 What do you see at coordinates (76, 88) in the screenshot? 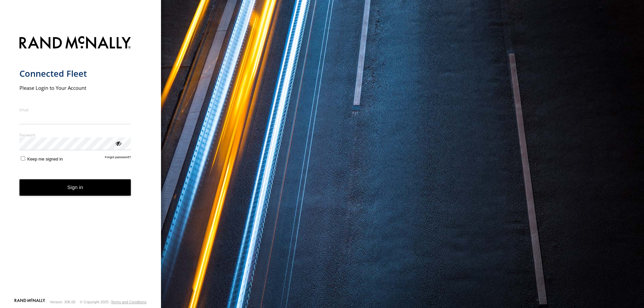
I see `h2: Please Login to Your Account` at bounding box center [76, 88].